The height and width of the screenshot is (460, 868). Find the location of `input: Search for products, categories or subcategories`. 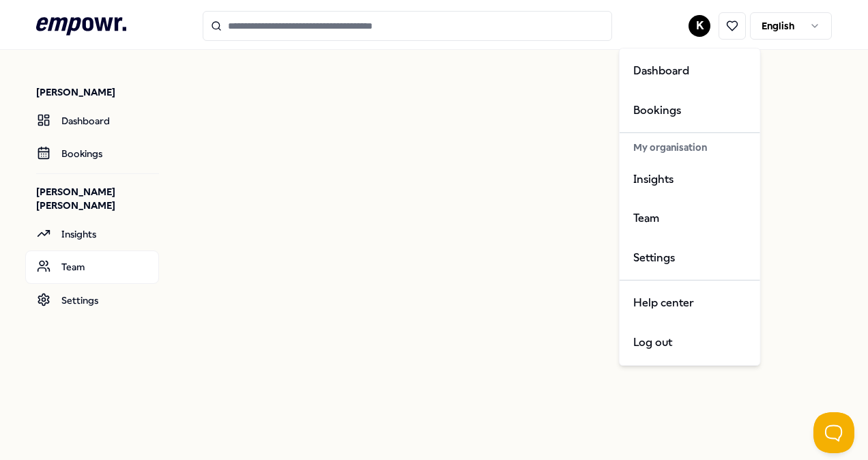

input: Search for products, categories or subcategories is located at coordinates (407, 26).